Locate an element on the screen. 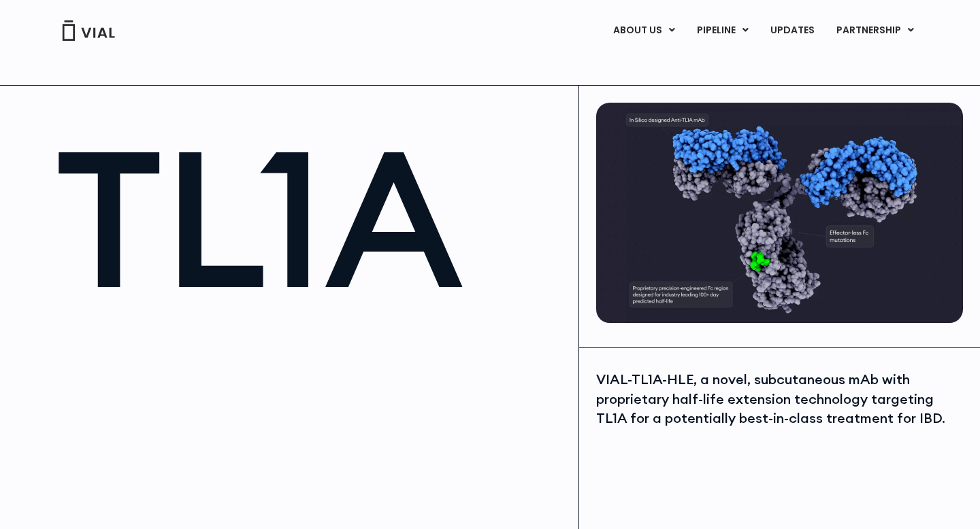 This screenshot has height=529, width=980. h1: TL1A is located at coordinates (310, 217).